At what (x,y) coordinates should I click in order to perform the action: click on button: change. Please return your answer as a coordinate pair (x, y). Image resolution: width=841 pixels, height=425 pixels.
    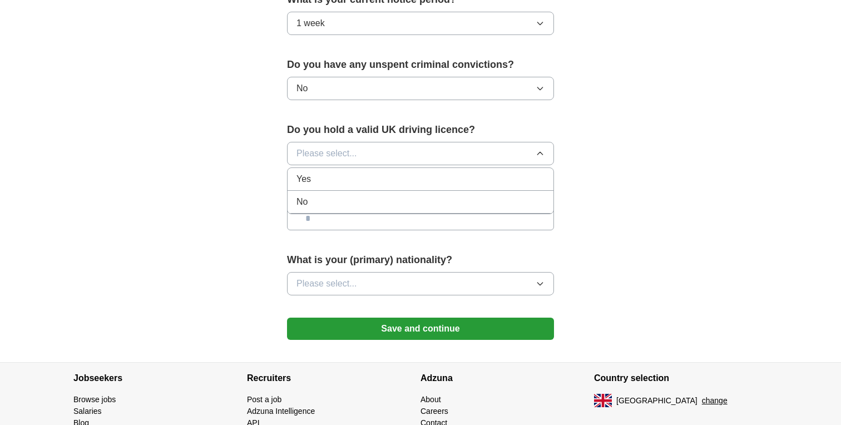
    Looking at the image, I should click on (715, 401).